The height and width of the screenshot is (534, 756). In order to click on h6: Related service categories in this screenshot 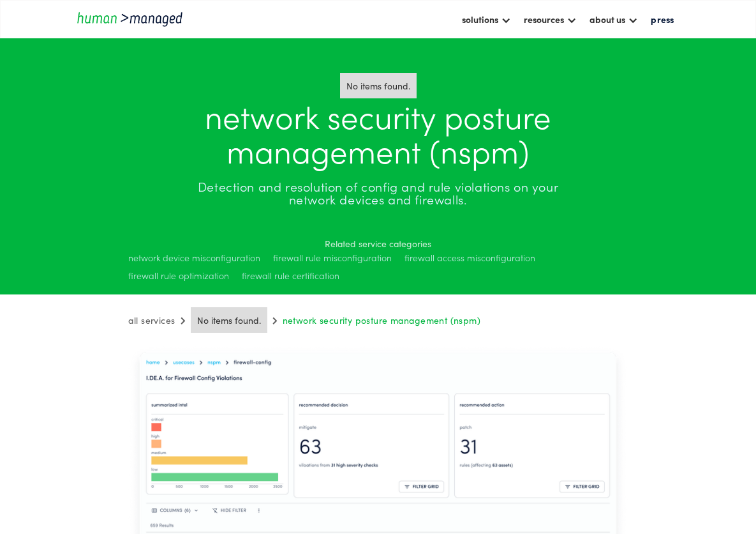, I will do `click(378, 244)`.